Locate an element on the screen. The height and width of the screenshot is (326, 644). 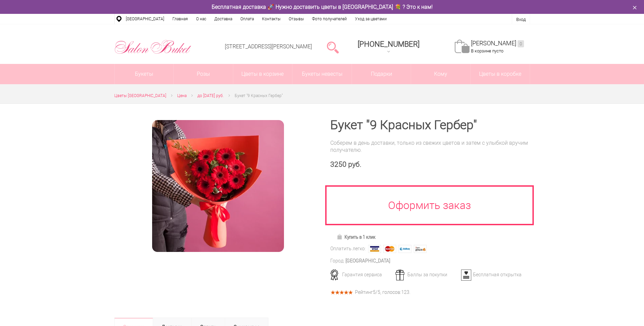
div: Соберем в день доставки, только из свежих цветов и затем с улыбкой вручим получателю. is located at coordinates (430, 146).